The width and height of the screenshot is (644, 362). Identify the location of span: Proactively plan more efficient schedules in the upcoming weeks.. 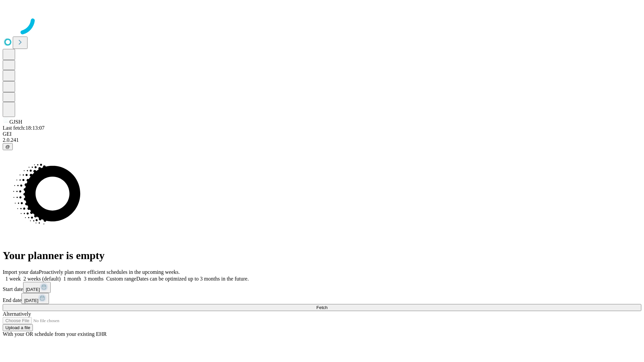
(109, 272).